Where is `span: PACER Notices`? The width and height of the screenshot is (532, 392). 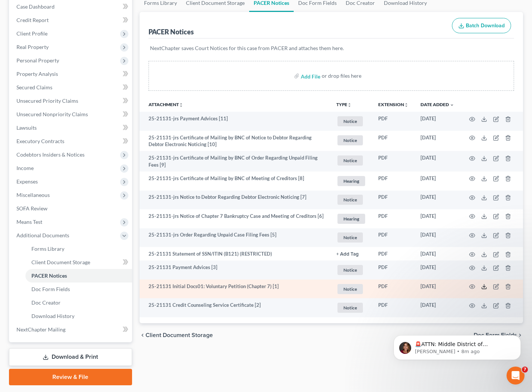 span: PACER Notices is located at coordinates (49, 276).